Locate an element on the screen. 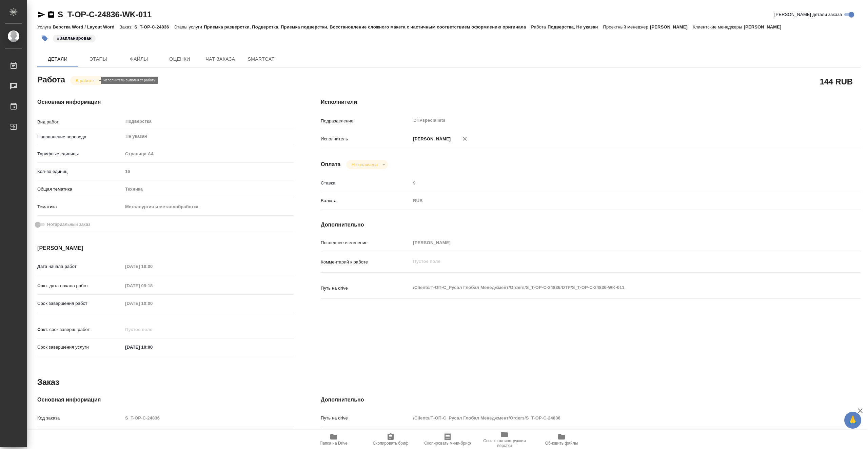 The width and height of the screenshot is (868, 449). p: #Запланирован is located at coordinates (74, 38).